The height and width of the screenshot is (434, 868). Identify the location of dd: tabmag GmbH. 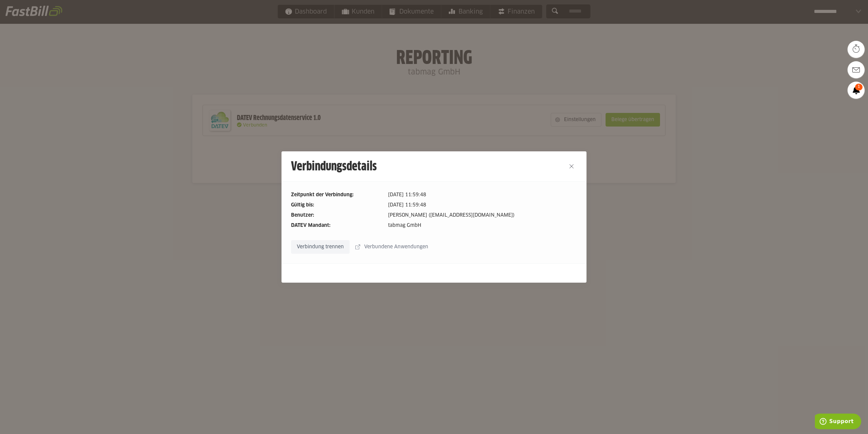
(482, 226).